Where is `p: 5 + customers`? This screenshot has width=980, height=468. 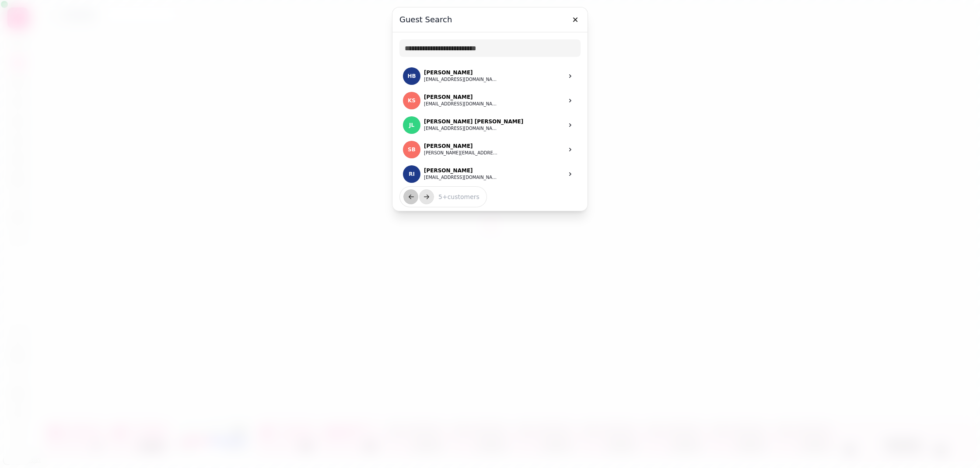 p: 5 + customers is located at coordinates (455, 197).